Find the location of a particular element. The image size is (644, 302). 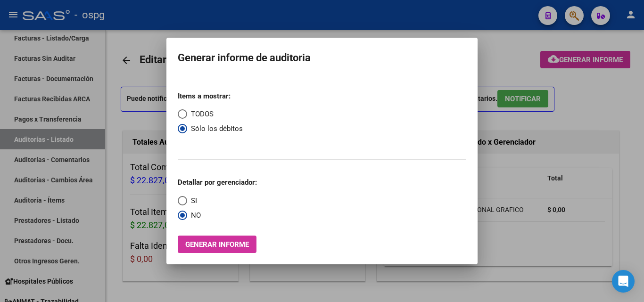

h1: Generar informe de auditoria is located at coordinates (322, 58).